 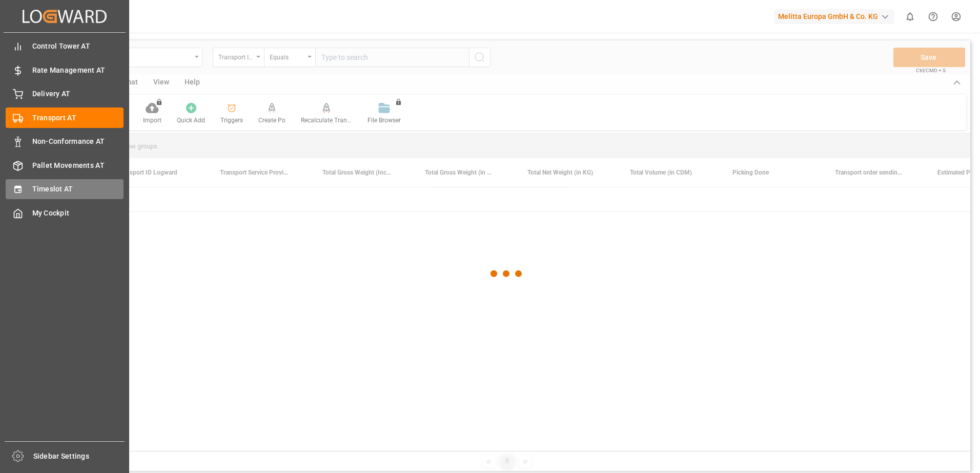 I want to click on span: Sidebar Settings, so click(x=79, y=456).